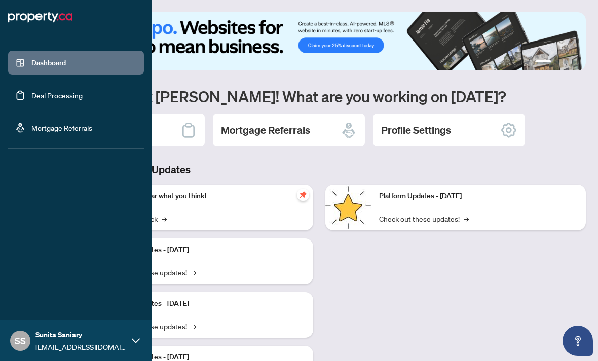  Describe the element at coordinates (565, 62) in the screenshot. I see `button: 3` at that location.